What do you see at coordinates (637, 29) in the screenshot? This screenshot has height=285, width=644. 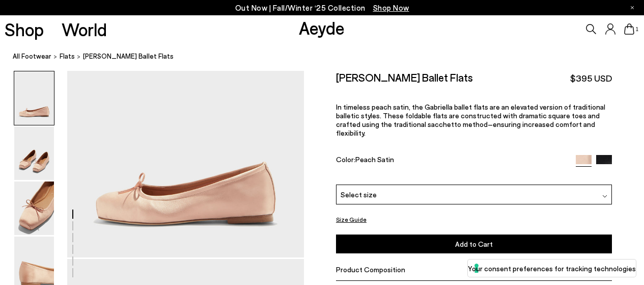 I see `span: 1` at bounding box center [637, 29].